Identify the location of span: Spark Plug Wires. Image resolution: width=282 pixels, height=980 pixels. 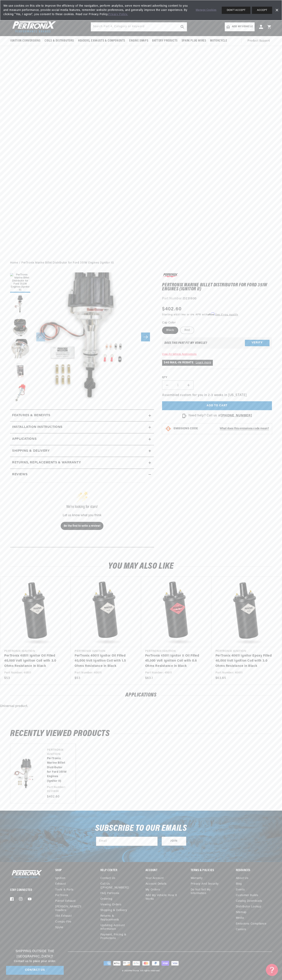
(194, 41).